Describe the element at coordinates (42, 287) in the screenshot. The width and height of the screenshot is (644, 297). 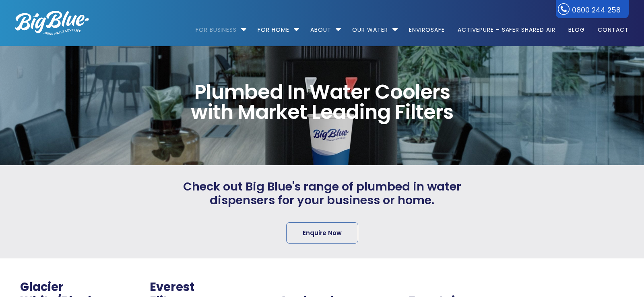
I see `a: Glacier` at that location.